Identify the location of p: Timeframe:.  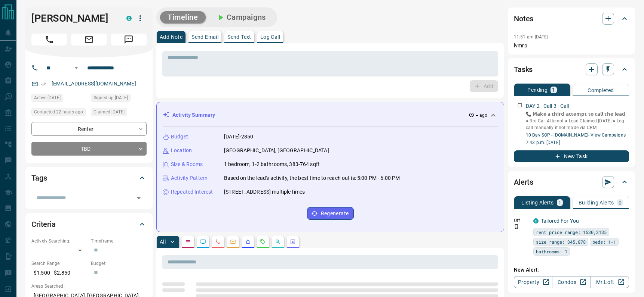
(118, 241).